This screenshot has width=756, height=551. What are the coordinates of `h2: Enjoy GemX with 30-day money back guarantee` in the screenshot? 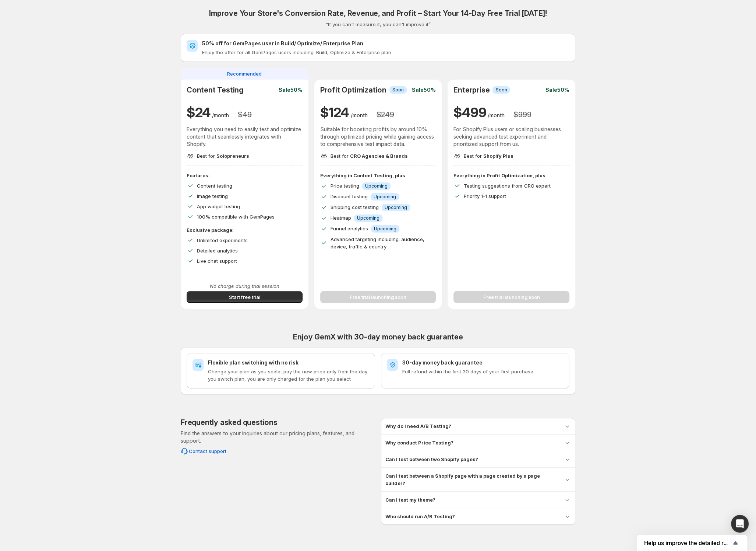 It's located at (378, 337).